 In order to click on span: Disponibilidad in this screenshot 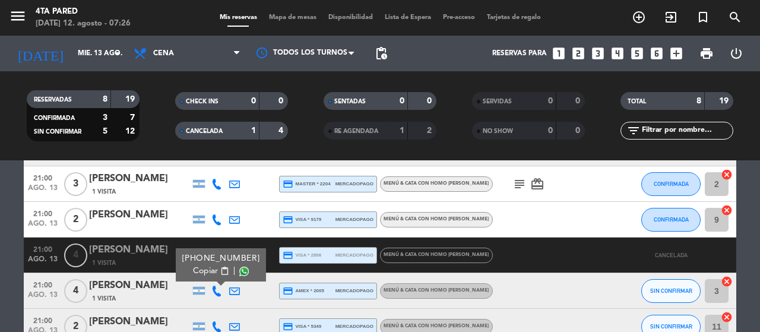, I will do `click(350, 17)`.